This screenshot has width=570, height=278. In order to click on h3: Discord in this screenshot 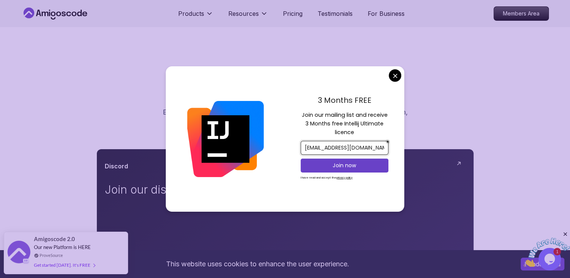, I will do `click(116, 166)`.